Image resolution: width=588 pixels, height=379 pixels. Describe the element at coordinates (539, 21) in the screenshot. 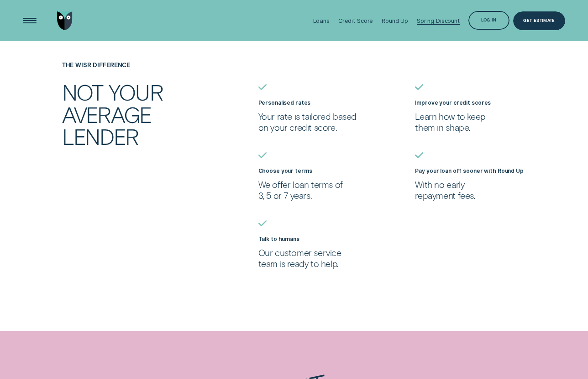

I see `a: Get Estimate` at that location.